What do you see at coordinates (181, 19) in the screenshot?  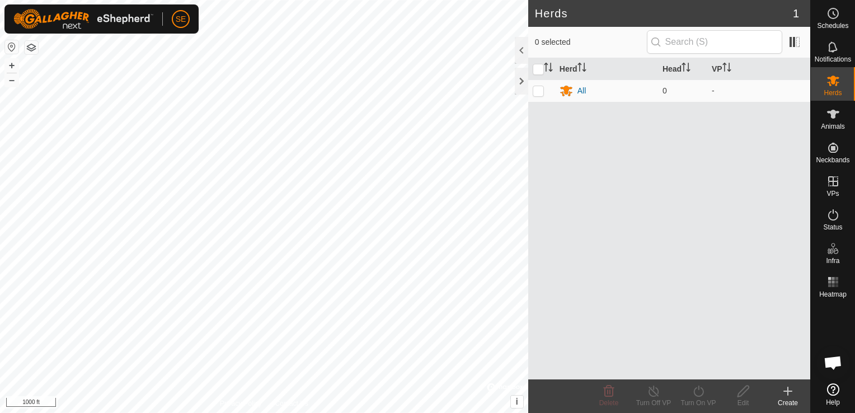 I see `span: SE` at bounding box center [181, 19].